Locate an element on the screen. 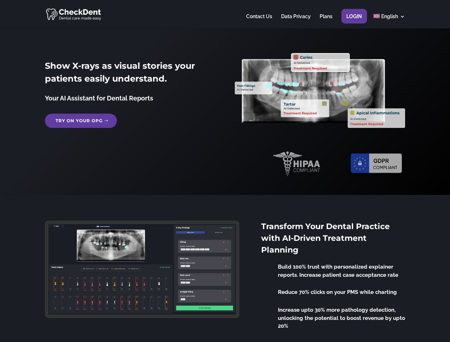 The width and height of the screenshot is (450, 342). span: Your AI Assistant for Dental Reports is located at coordinates (99, 98).